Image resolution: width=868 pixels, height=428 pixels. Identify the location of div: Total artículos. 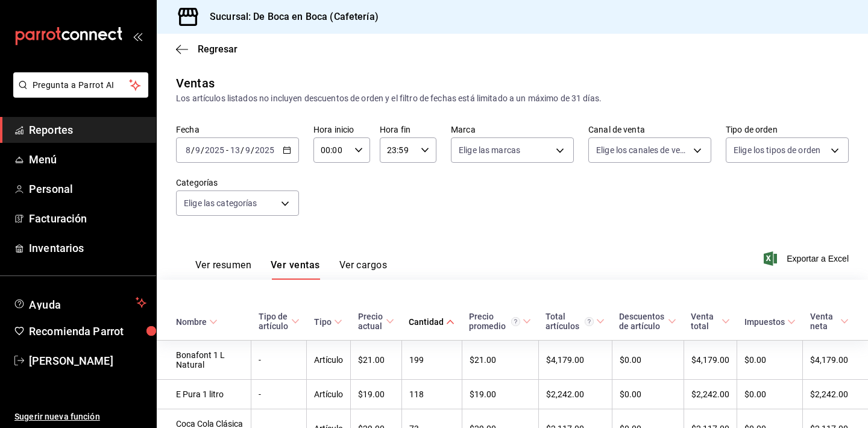
(569, 321).